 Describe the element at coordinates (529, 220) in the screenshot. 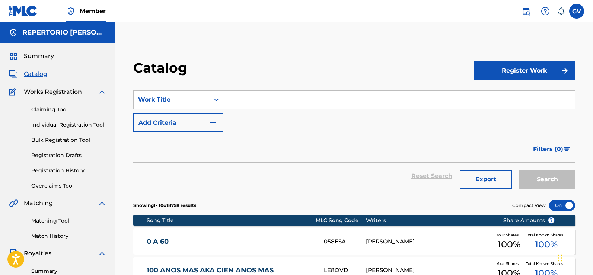

I see `span: Share Amounts` at that location.